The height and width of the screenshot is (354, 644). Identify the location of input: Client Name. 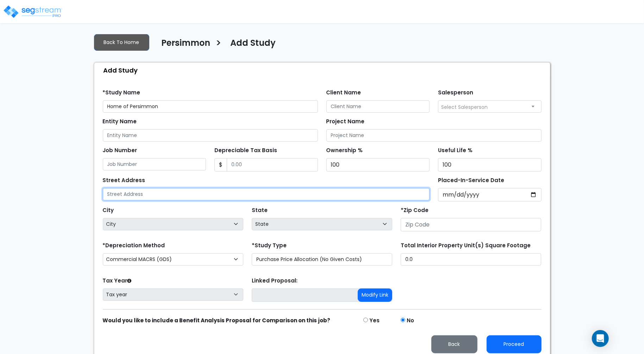
(378, 106).